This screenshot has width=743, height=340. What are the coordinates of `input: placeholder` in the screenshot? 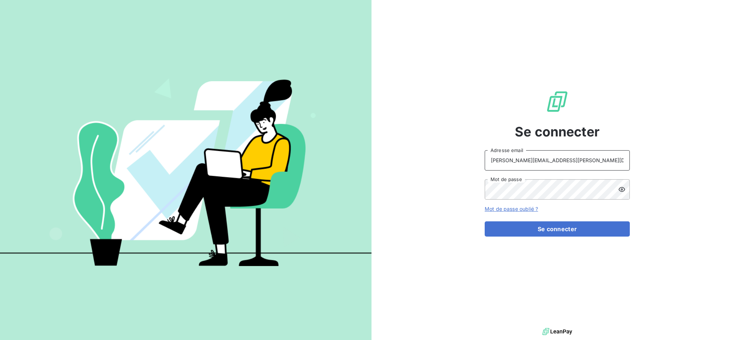 It's located at (558, 160).